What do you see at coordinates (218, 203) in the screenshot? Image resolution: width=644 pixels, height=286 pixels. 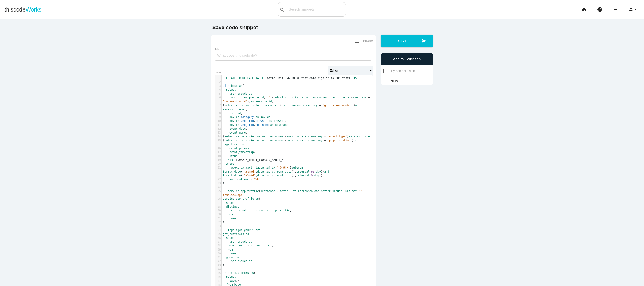 I see `div: 27` at bounding box center [218, 203].